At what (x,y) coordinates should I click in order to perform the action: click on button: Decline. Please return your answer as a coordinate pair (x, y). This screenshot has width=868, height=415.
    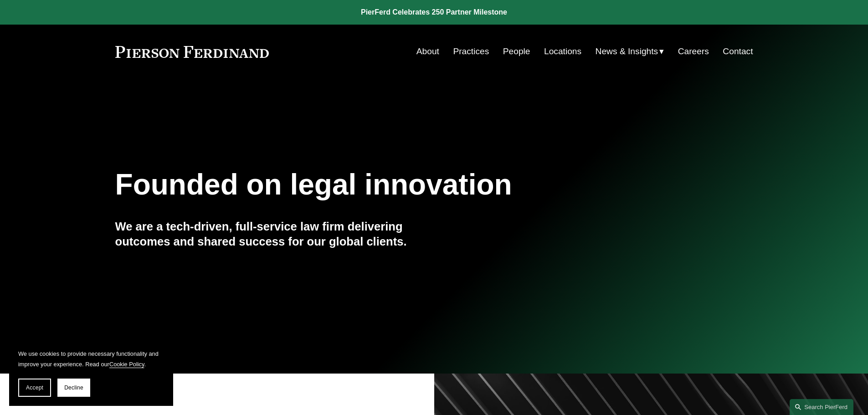
    Looking at the image, I should click on (74, 388).